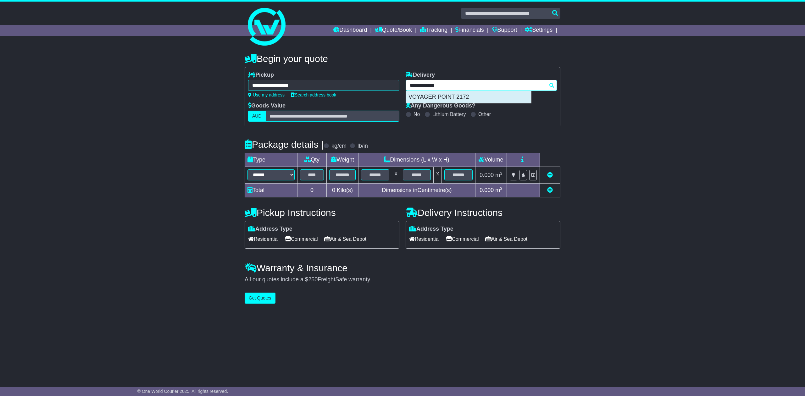  What do you see at coordinates (434, 30) in the screenshot?
I see `a: Tracking` at bounding box center [434, 30].